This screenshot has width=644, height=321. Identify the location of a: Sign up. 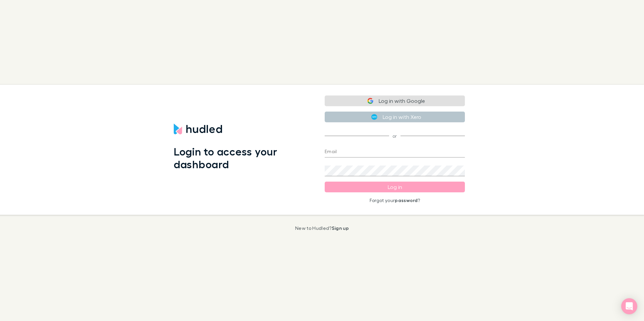
(340, 228).